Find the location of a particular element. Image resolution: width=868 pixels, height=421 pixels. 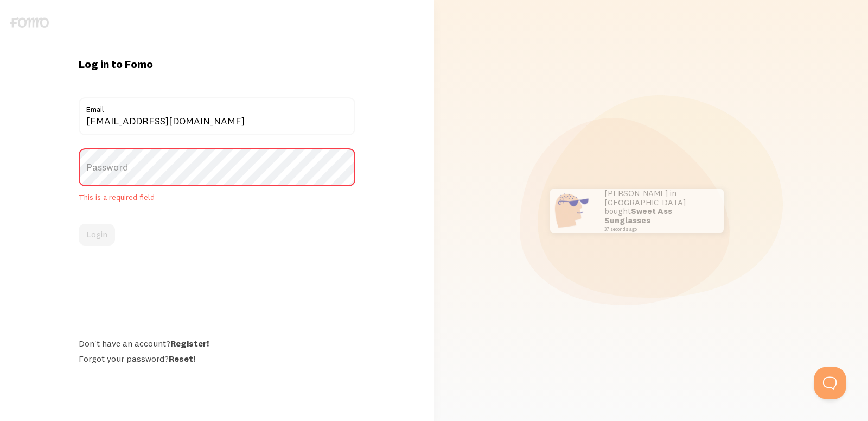

a: Reset! is located at coordinates (181, 359).